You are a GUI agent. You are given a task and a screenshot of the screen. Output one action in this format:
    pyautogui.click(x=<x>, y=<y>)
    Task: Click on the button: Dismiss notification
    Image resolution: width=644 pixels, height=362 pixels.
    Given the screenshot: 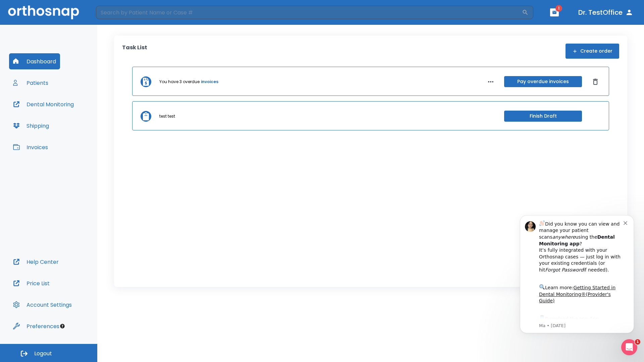 What is the action you would take?
    pyautogui.click(x=116, y=17)
    